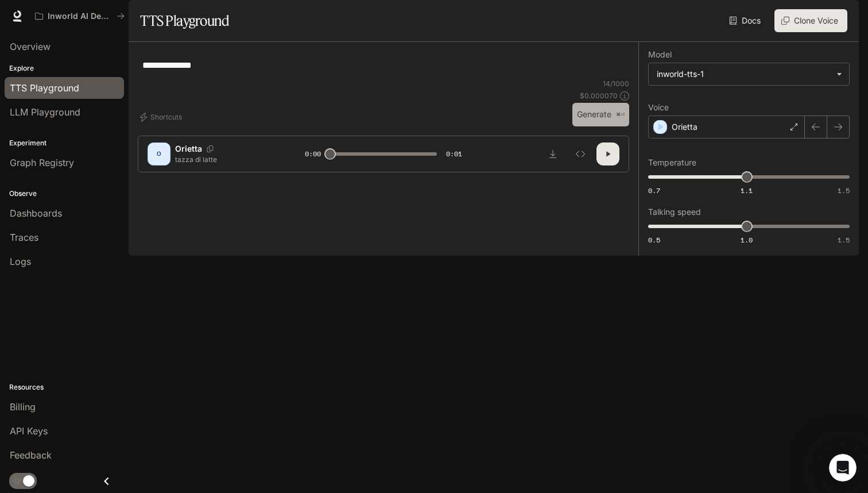 The height and width of the screenshot is (493, 868). I want to click on a: Docs, so click(746, 21).